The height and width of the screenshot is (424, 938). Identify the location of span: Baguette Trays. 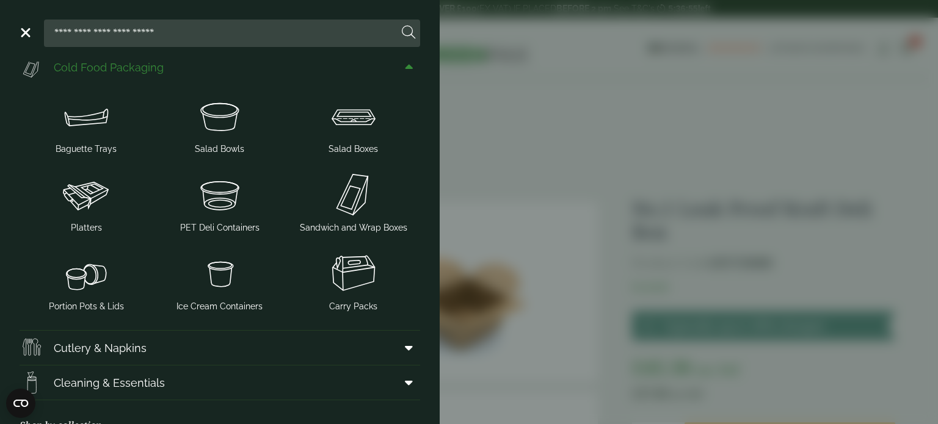
(86, 149).